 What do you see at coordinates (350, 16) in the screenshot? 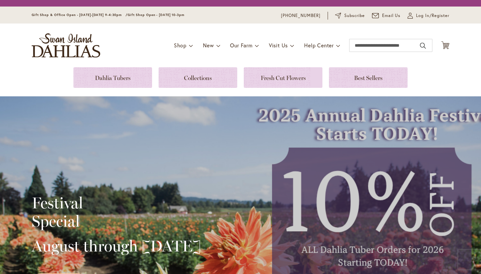
I see `a: Subscribe` at bounding box center [350, 16].